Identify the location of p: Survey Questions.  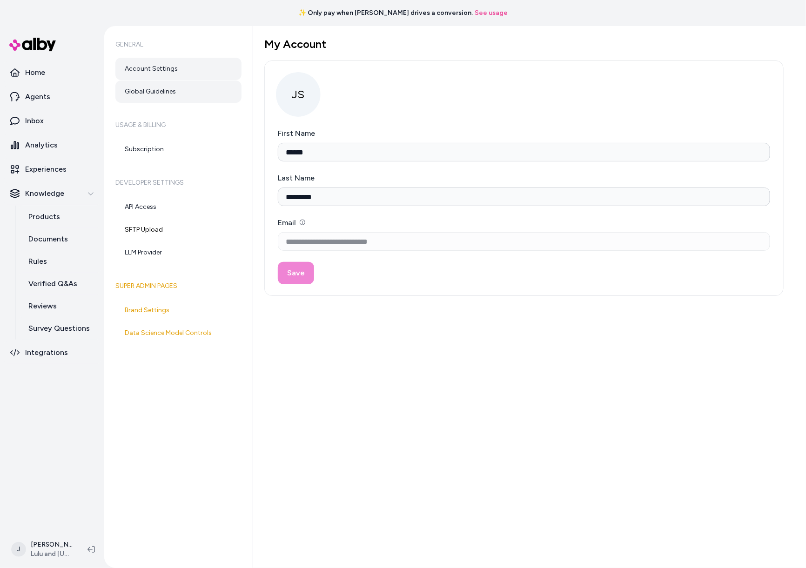
(59, 329).